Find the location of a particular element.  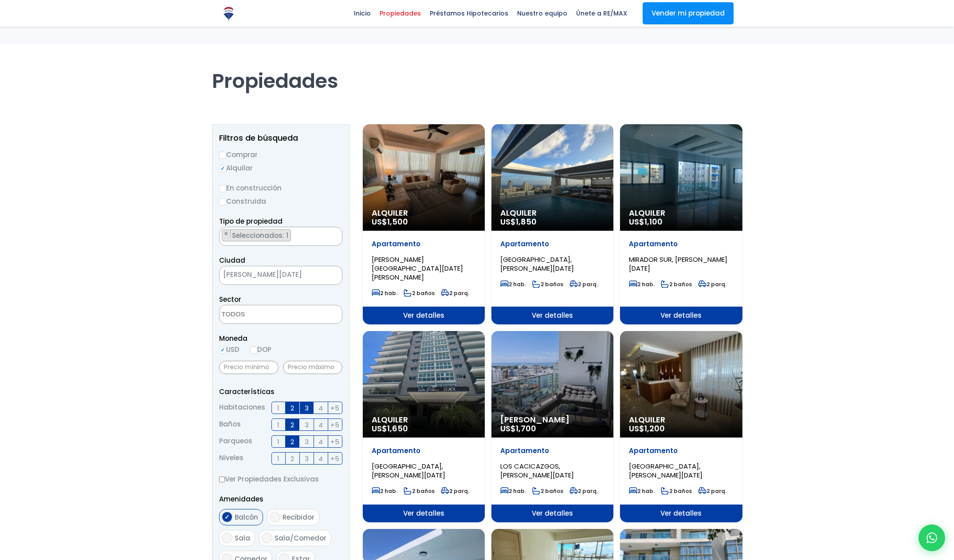

p: Amenidades is located at coordinates (280, 499).